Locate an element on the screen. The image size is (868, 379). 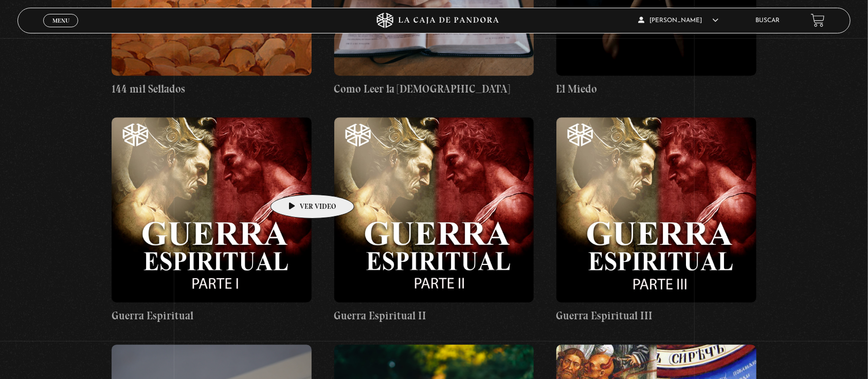
h4: Guerra Espiritual II is located at coordinates (434, 315).